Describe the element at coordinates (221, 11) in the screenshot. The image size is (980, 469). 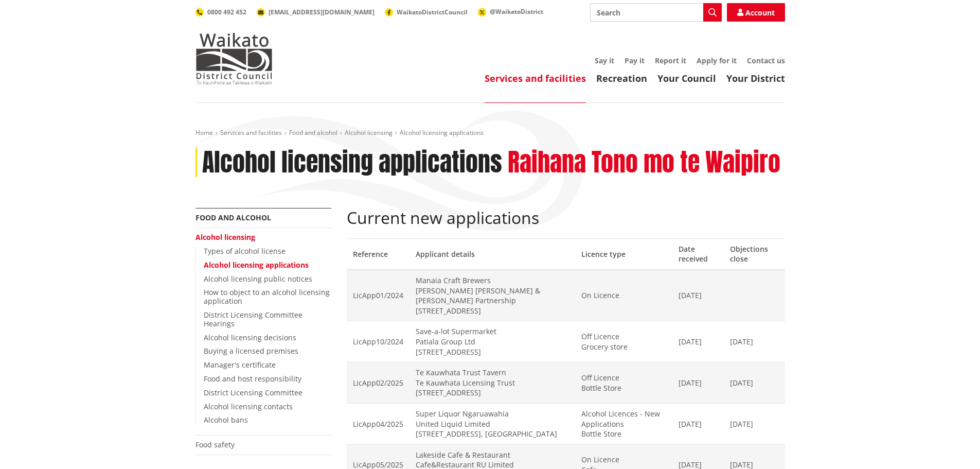
I see `a: 0800 492 452` at that location.